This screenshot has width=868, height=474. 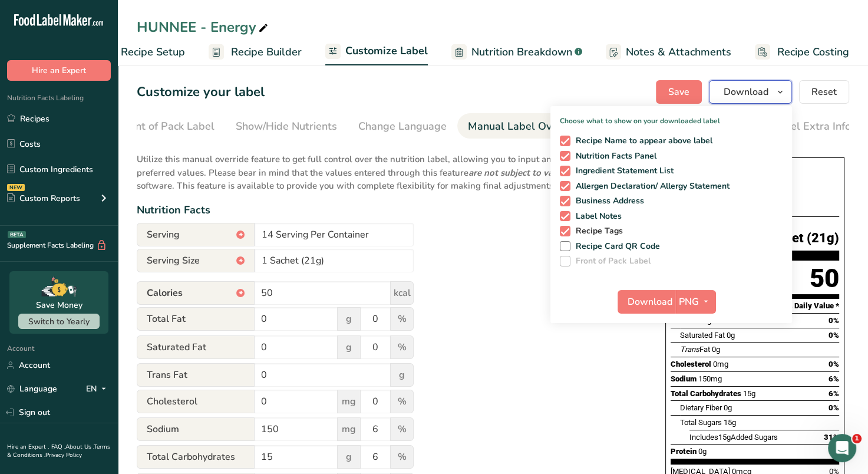 What do you see at coordinates (701, 422) in the screenshot?
I see `span: Total Sugars` at bounding box center [701, 422].